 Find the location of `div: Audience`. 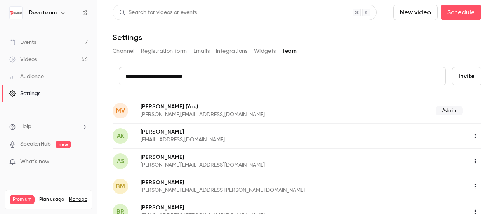

div: Audience is located at coordinates (26, 77).